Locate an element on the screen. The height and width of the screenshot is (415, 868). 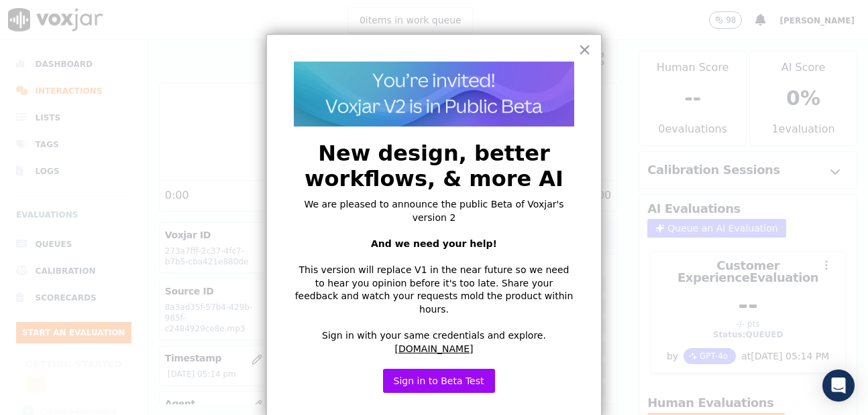
div: Open Intercom Messenger is located at coordinates (838, 386).